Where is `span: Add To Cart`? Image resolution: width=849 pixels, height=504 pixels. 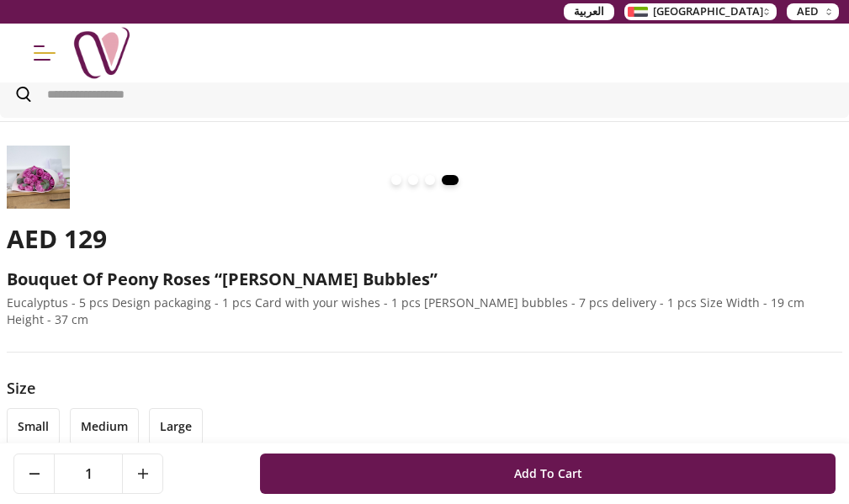
span: Add To Cart is located at coordinates (548, 474).